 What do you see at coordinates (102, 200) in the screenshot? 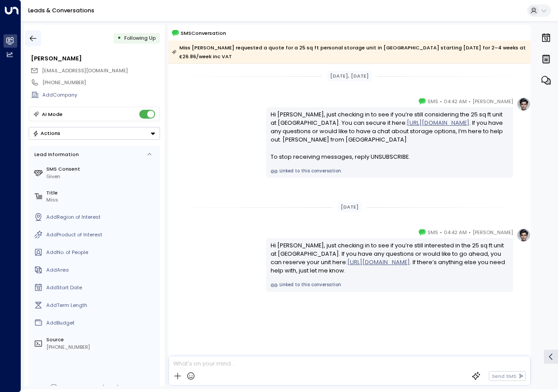
I see `div: Miss` at bounding box center [102, 200].